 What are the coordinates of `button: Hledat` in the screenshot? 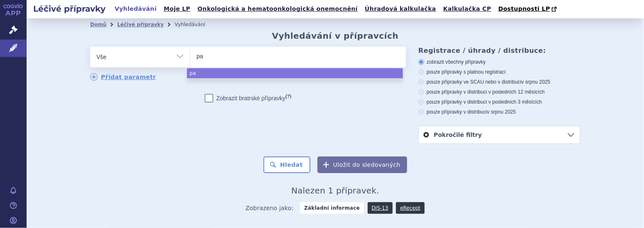 It's located at (286, 165).